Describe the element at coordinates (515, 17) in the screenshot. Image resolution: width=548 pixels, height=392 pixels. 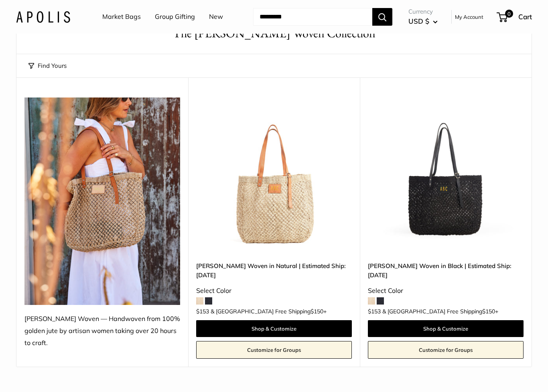
I see `a: 0 Cart` at that location.